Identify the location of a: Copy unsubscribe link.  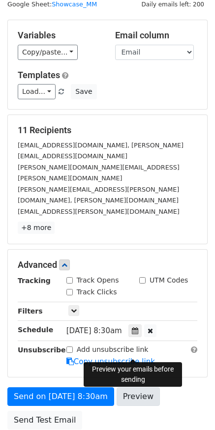
(110, 361).